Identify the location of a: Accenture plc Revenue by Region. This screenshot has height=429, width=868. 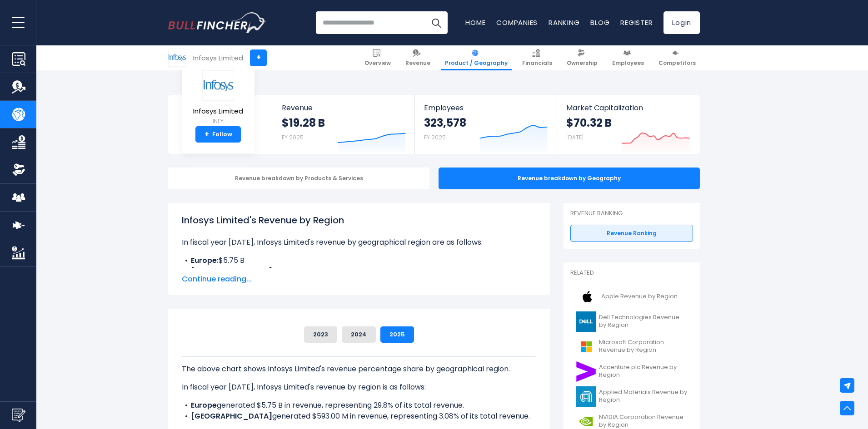
(632, 371).